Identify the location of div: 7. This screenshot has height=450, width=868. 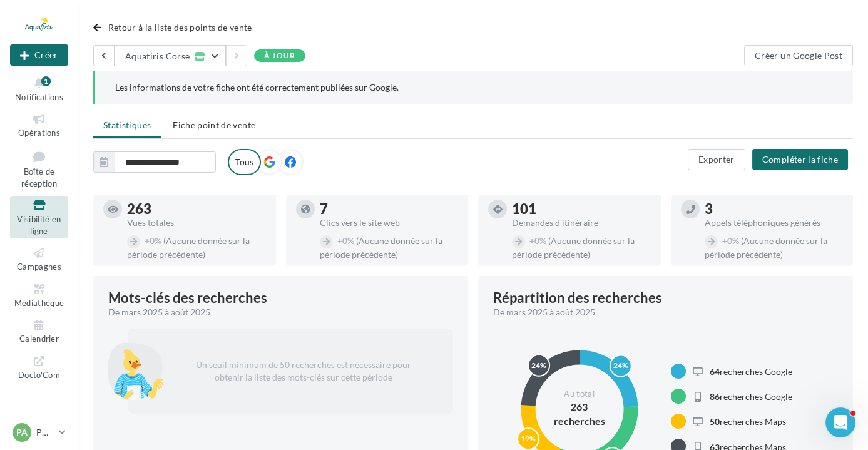
(389, 209).